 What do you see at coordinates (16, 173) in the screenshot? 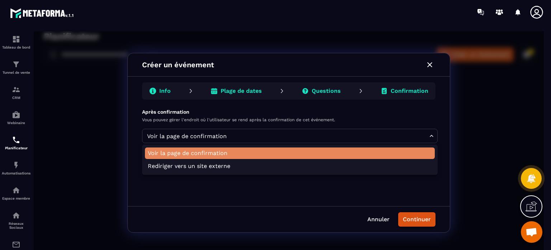
I see `p: Automatisations` at bounding box center [16, 173].